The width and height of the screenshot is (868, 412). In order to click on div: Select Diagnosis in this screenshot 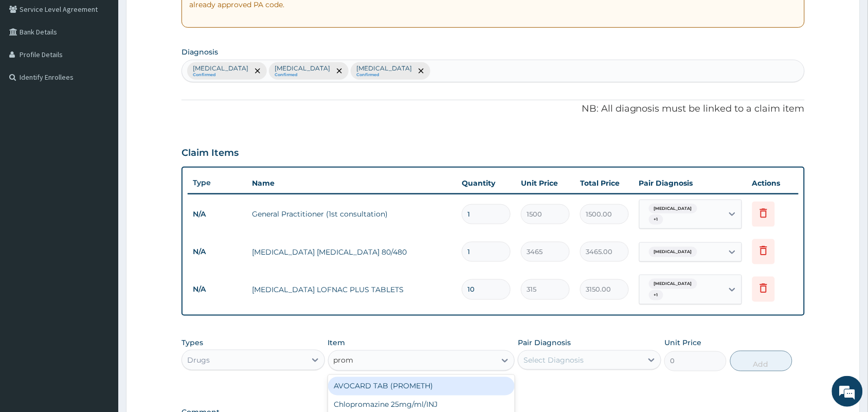, I will do `click(553, 360)`.